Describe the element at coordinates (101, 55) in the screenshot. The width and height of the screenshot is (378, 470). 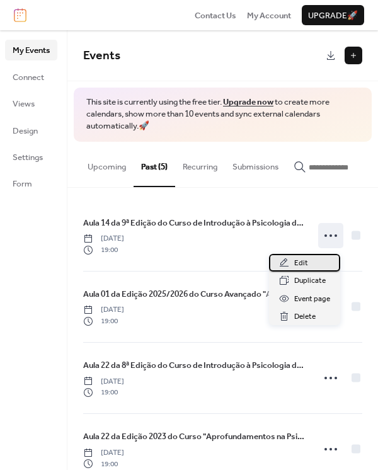
I see `span: Events` at that location.